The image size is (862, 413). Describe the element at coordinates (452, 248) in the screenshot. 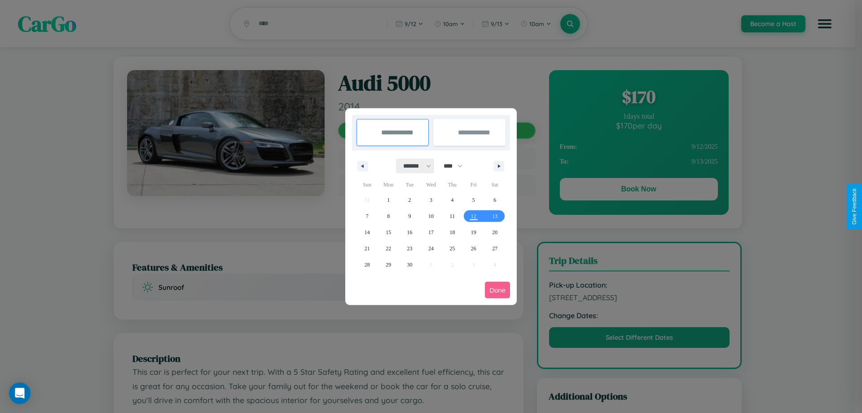

I see `button: 25` at that location.